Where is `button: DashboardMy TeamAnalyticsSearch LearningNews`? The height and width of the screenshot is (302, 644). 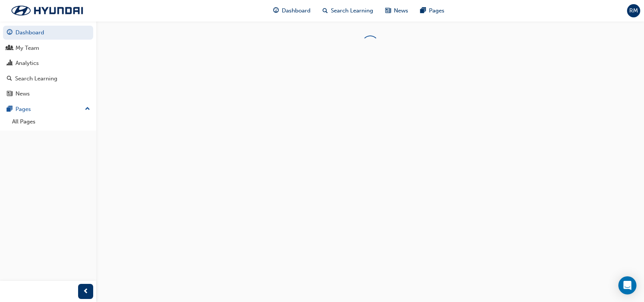
button: DashboardMy TeamAnalyticsSearch LearningNews is located at coordinates (48, 63).